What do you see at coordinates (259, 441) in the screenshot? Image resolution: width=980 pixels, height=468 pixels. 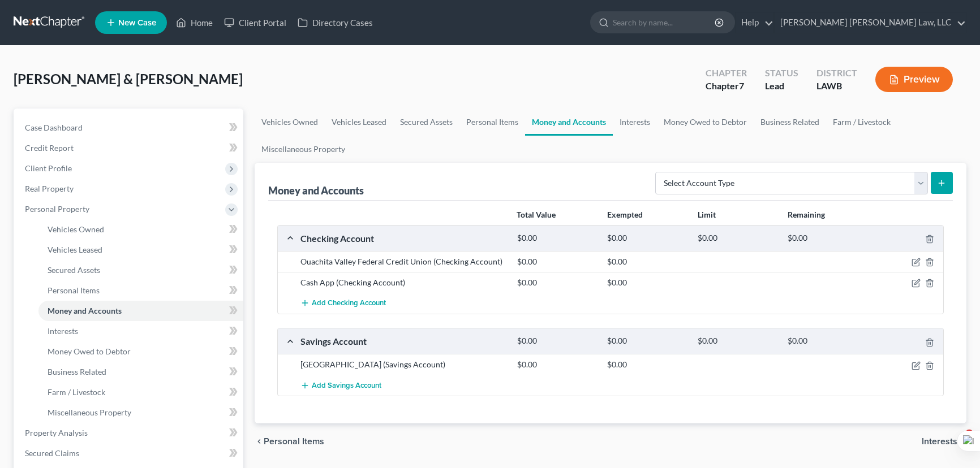 I see `i: chevron_left` at bounding box center [259, 441].